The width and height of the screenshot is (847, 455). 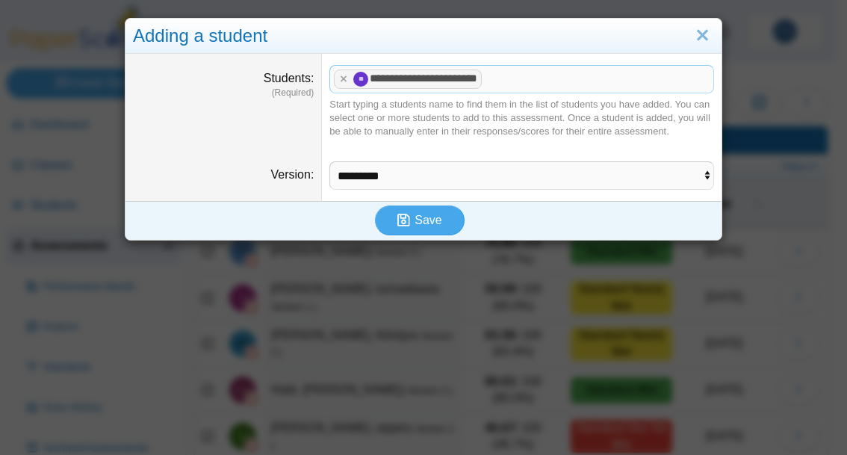 I want to click on div: Start typing a students name to find them in the list of students you have added. You can select ..., so click(x=521, y=118).